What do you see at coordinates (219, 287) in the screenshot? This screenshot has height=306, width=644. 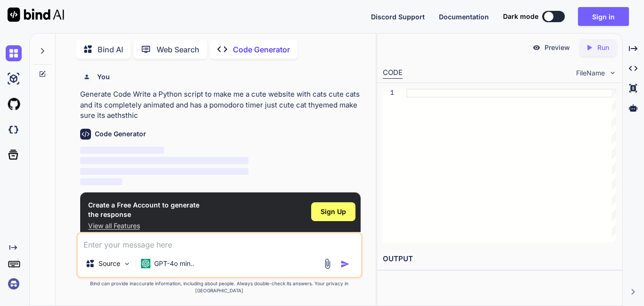 I see `p: Bind can provide inaccurate information, including about people. Always double-check its answers....` at bounding box center [219, 287].